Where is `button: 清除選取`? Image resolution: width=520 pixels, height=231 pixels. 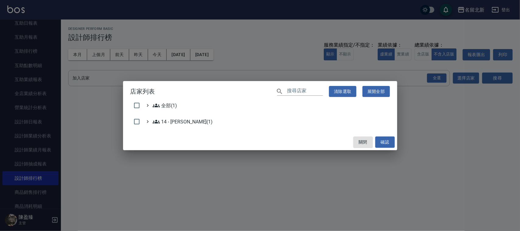 button: 清除選取 is located at coordinates (343, 91).